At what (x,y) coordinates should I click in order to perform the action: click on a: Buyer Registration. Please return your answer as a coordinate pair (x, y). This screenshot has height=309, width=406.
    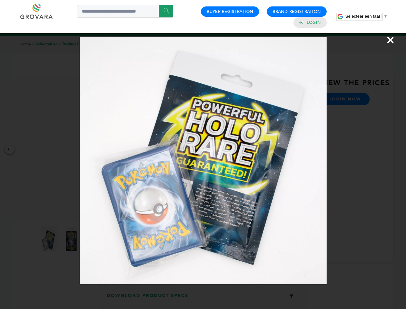
    Looking at the image, I should click on (230, 12).